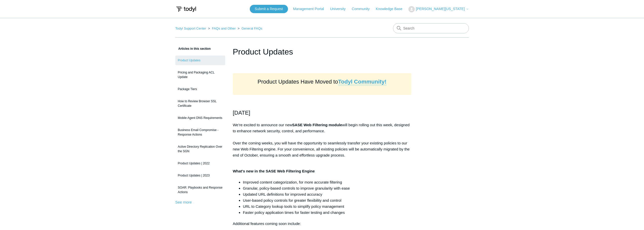  Describe the element at coordinates (200, 149) in the screenshot. I see `a: Active Directory Replication Over the SGN` at that location.